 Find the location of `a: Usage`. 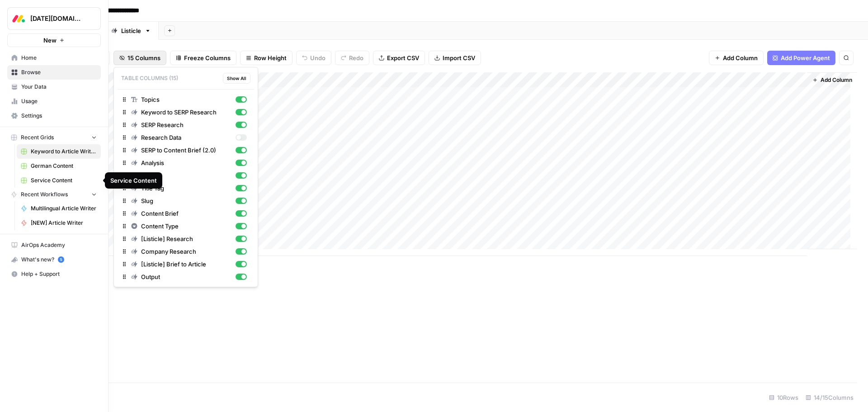

a: Usage is located at coordinates (54, 102).